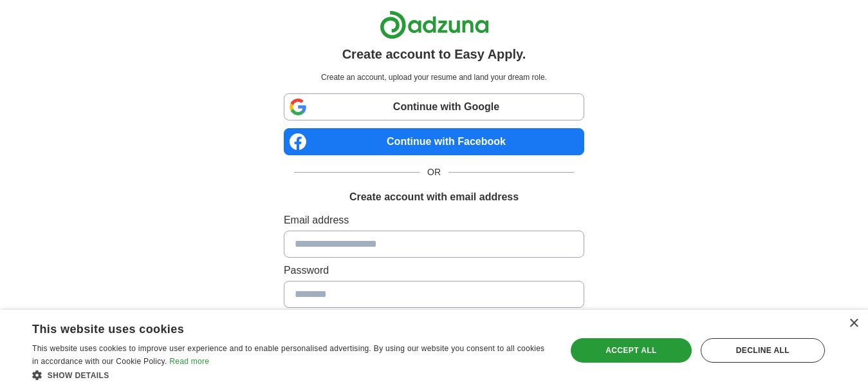  I want to click on h1: Create account with email address, so click(434, 197).